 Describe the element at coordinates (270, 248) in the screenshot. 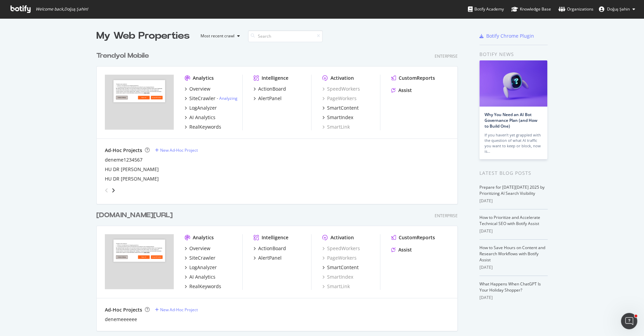

I see `a: ActionBoard` at that location.